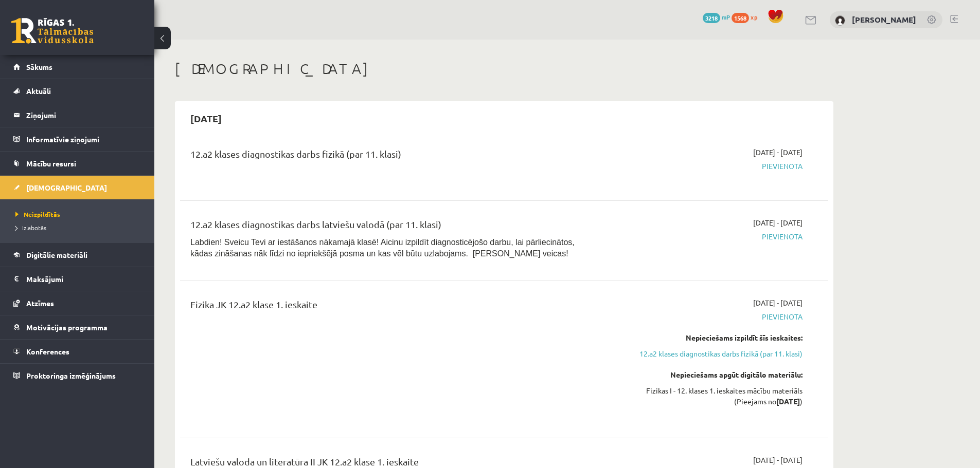 The height and width of the screenshot is (468, 980). Describe the element at coordinates (67, 327) in the screenshot. I see `span: Motivācijas programma` at that location.